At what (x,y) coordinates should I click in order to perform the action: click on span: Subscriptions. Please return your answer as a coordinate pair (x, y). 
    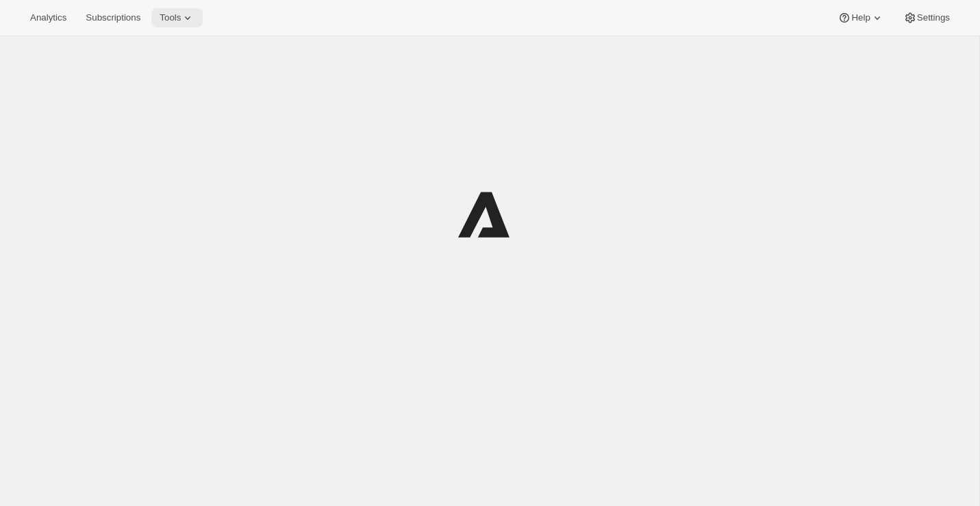
    Looking at the image, I should click on (113, 18).